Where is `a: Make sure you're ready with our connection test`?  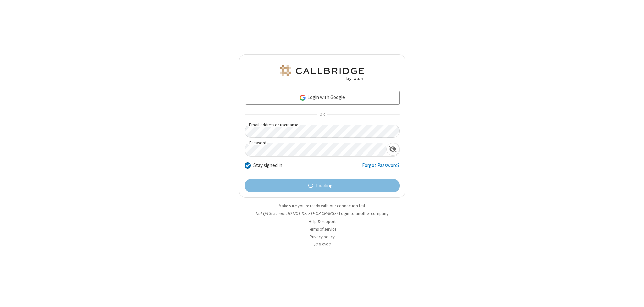 a: Make sure you're ready with our connection test is located at coordinates (322, 206).